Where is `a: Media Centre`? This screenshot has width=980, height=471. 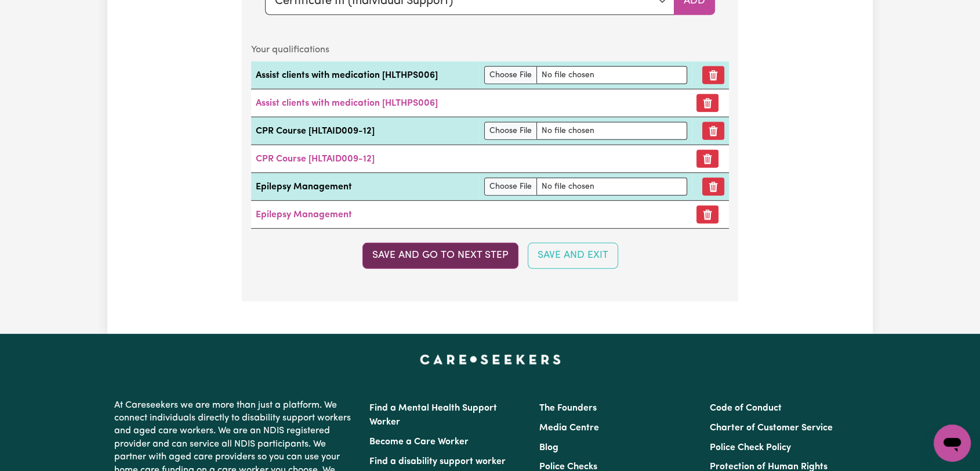
a: Media Centre is located at coordinates (569, 428).